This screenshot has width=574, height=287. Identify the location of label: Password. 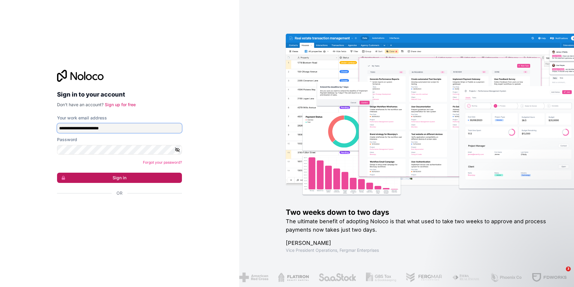
(67, 139).